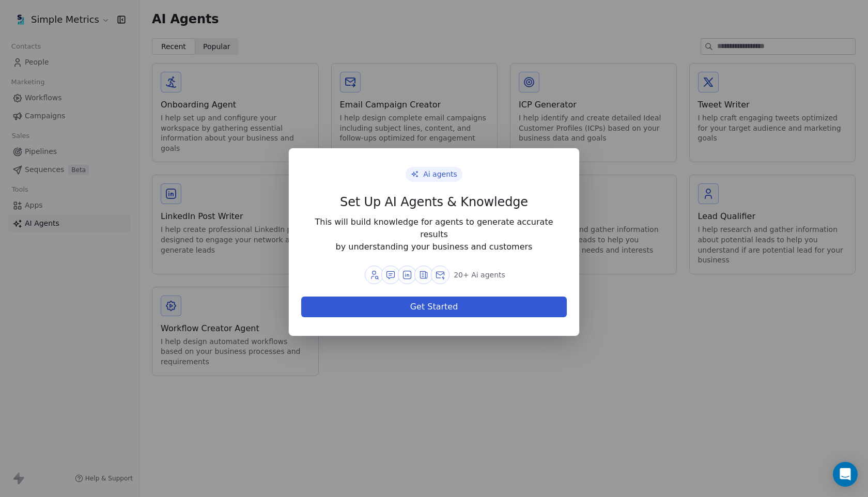 This screenshot has height=497, width=868. I want to click on div: This will build knowledge for agents to generate accurate results, so click(434, 228).